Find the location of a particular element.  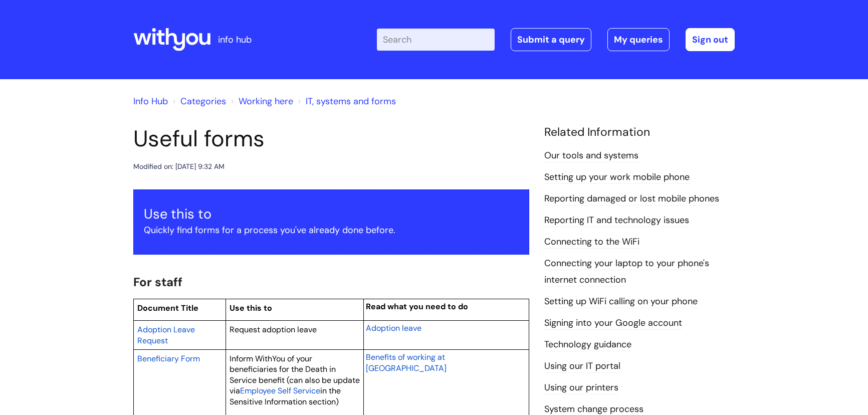

span: Read what you need to do is located at coordinates (417, 306).